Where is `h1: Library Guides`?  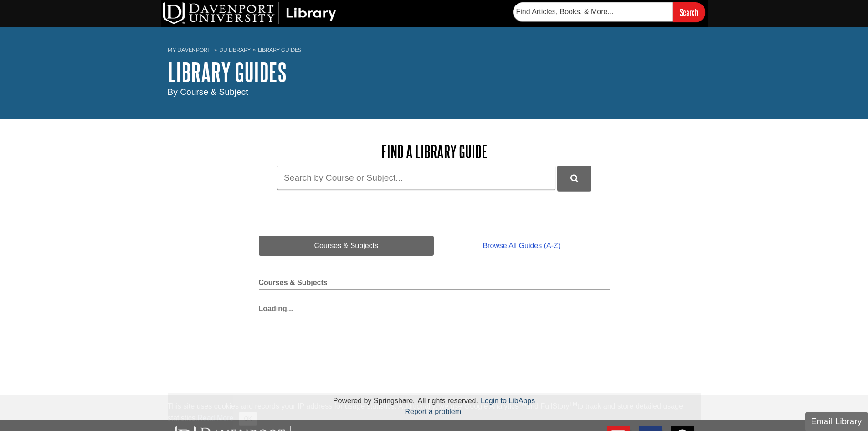 h1: Library Guides is located at coordinates (434, 72).